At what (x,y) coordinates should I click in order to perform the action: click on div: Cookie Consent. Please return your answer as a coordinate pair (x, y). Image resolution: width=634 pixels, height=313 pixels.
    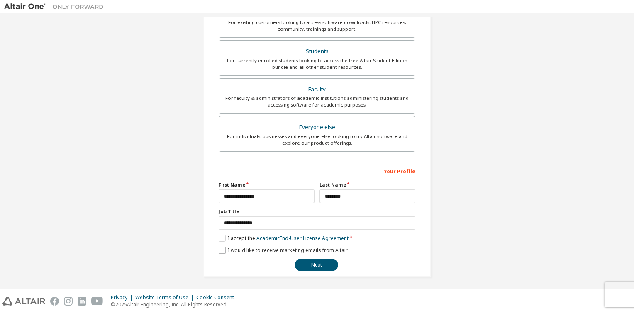
    Looking at the image, I should click on (217, 298).